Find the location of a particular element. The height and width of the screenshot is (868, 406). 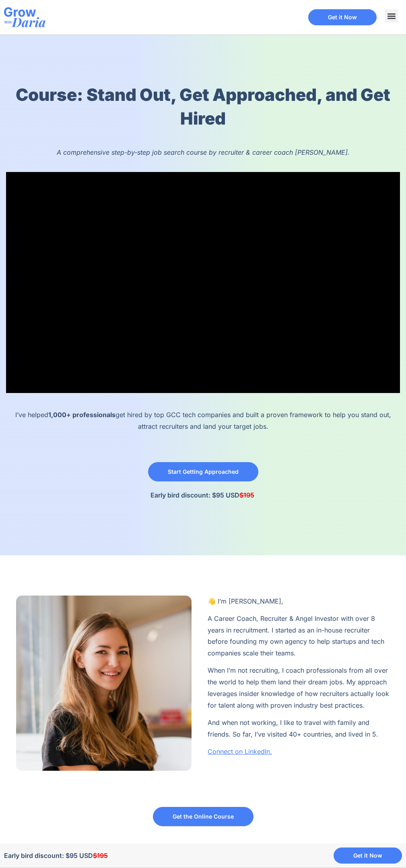

span: Start Getting Approached is located at coordinates (203, 472).